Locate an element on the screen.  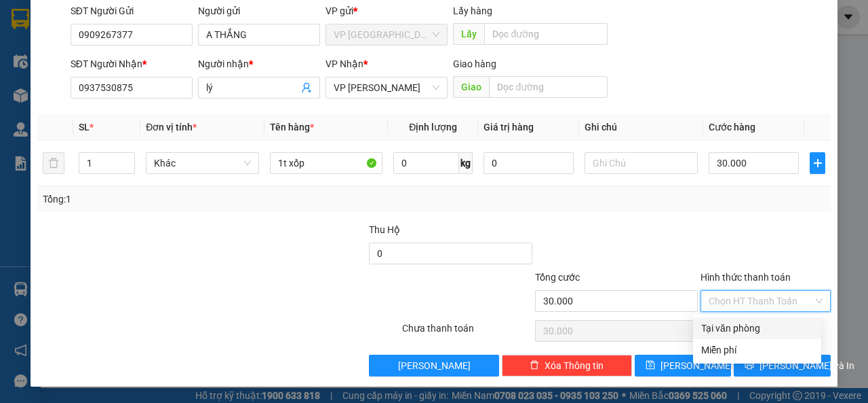
span: SL is located at coordinates (84, 127).